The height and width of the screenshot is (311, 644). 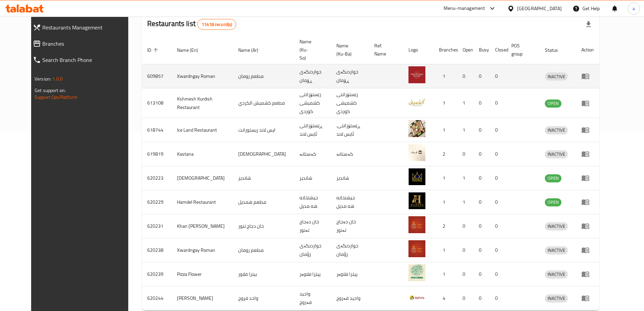 What do you see at coordinates (217, 24) in the screenshot?
I see `div: Total records count` at bounding box center [217, 24].